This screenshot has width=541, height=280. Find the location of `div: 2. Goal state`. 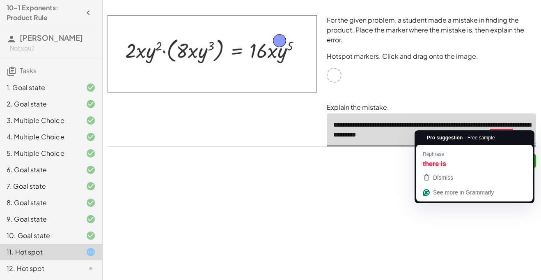

div: 2. Goal state is located at coordinates (39, 104).